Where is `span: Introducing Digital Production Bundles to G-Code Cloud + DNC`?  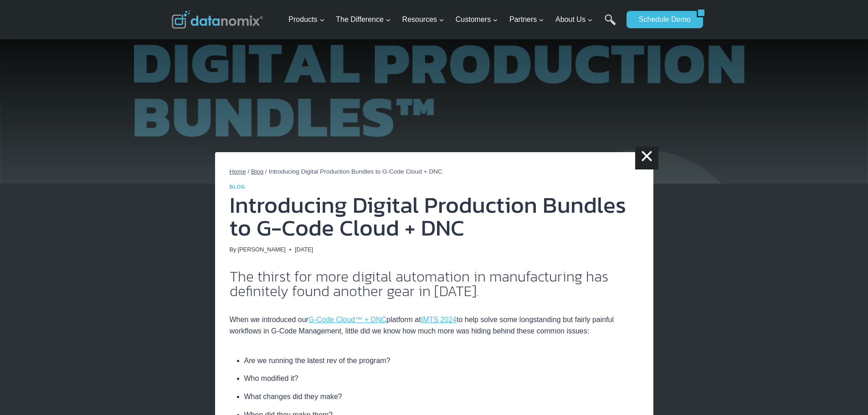 span: Introducing Digital Production Bundles to G-Code Cloud + DNC is located at coordinates (355, 171).